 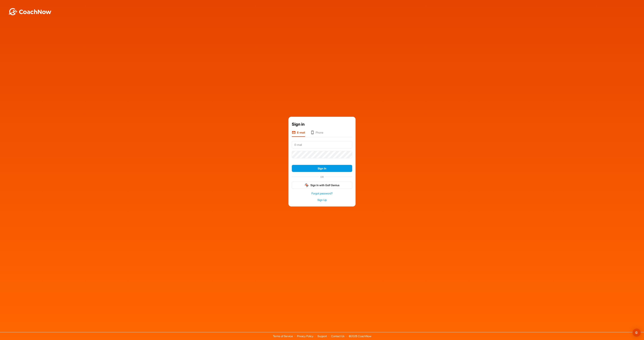 What do you see at coordinates (307, 185) in the screenshot?
I see `img: gg_logo` at bounding box center [307, 185].